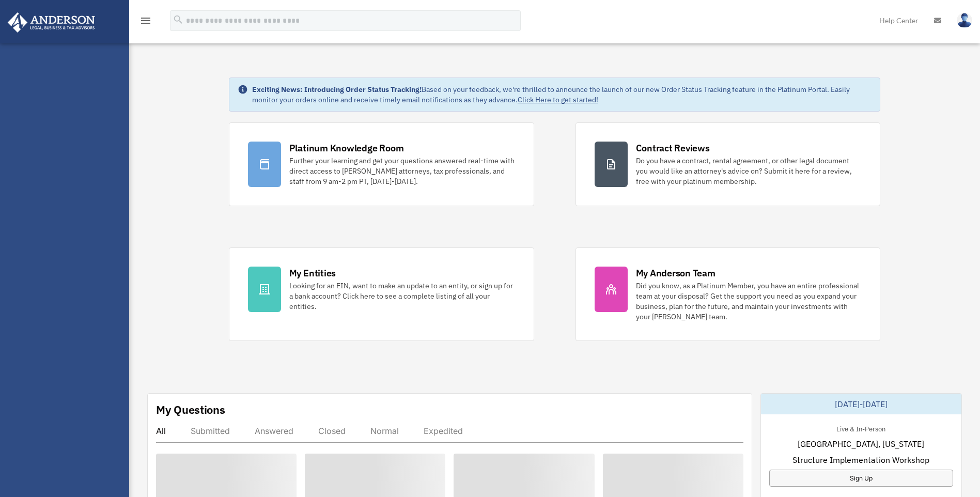 This screenshot has width=980, height=497. What do you see at coordinates (728, 294) in the screenshot?
I see `a: My Anderson Team Did you know, as a Platinum Member, you have an entire professional team at your...` at bounding box center [728, 294].